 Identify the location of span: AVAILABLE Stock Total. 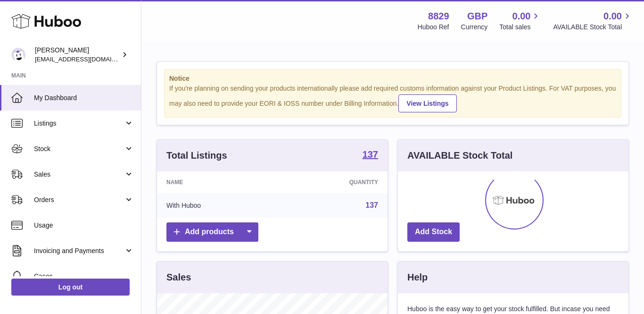
(593, 27).